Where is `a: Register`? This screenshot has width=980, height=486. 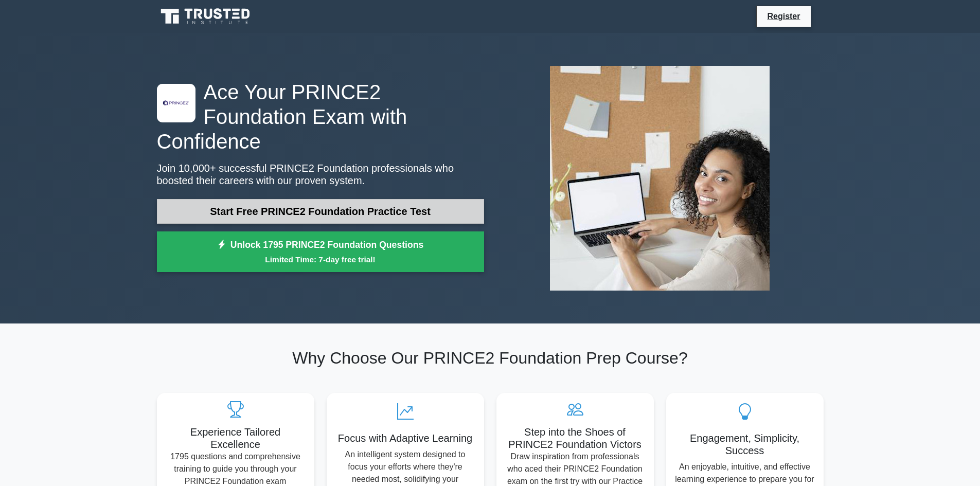 a: Register is located at coordinates (783, 16).